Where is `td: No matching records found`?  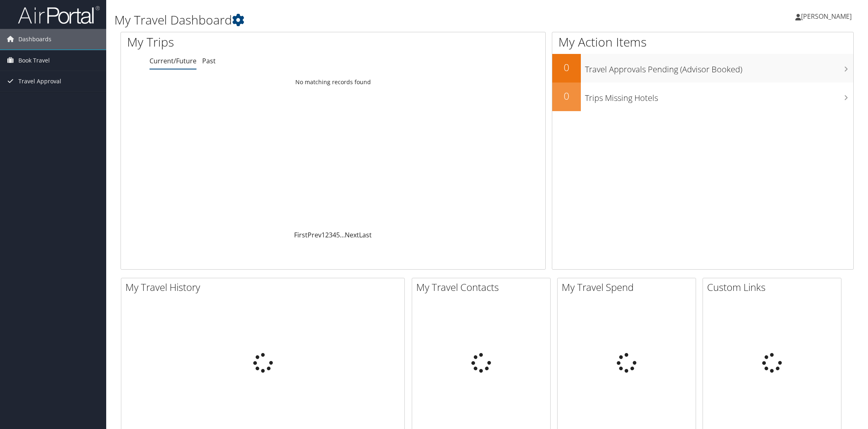 td: No matching records found is located at coordinates (333, 83).